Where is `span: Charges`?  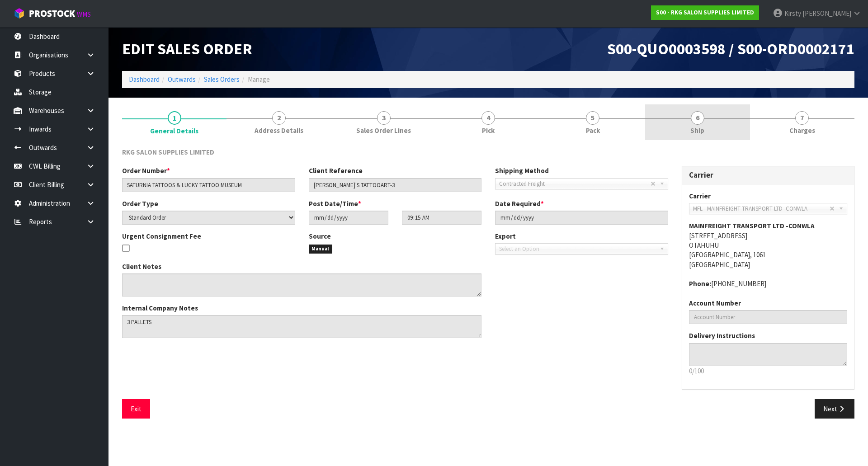
span: Charges is located at coordinates (801, 130).